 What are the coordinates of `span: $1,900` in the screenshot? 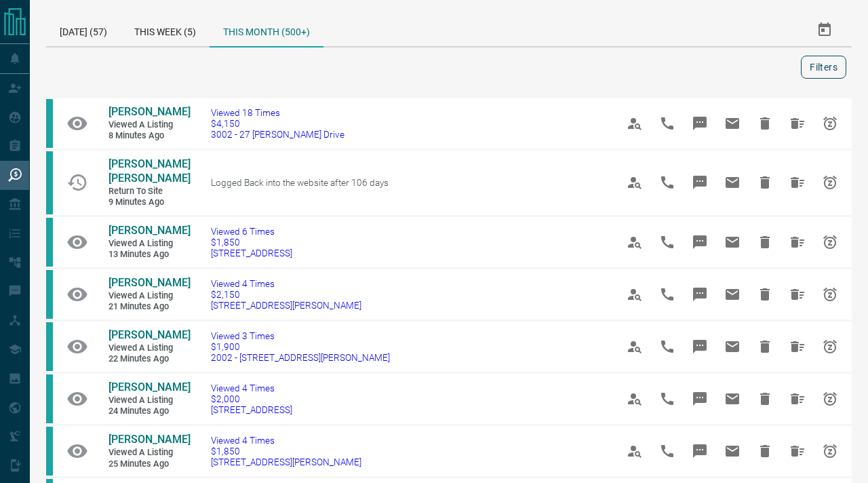 It's located at (301, 347).